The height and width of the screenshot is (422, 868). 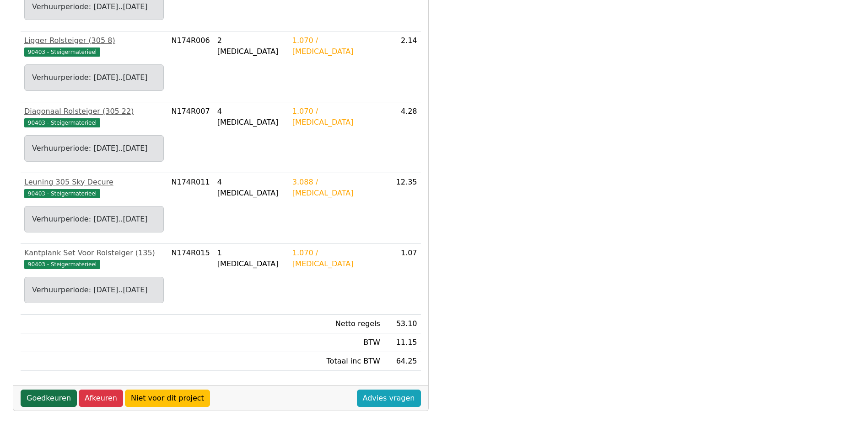 I want to click on td: N174R011, so click(x=191, y=209).